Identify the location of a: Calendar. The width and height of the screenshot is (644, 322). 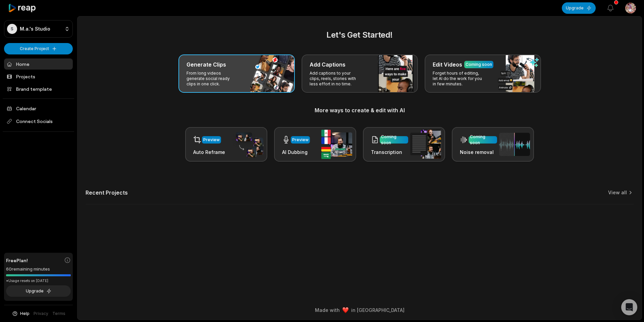
(38, 108).